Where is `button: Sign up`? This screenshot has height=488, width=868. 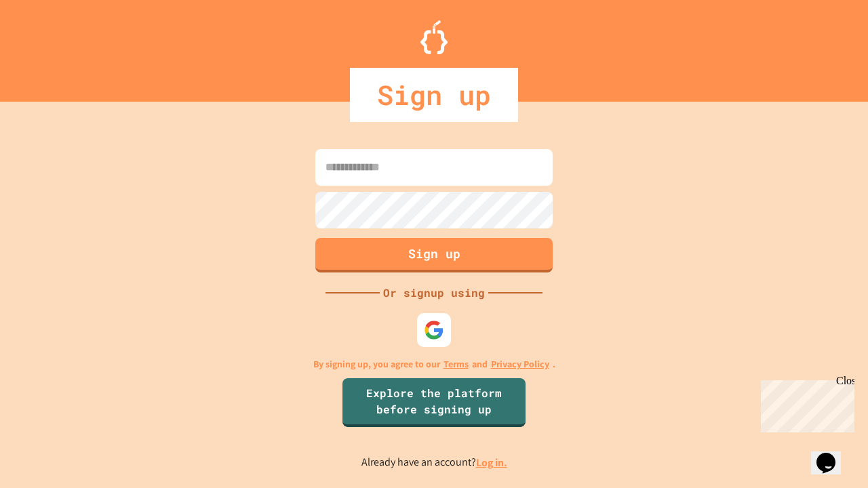
button: Sign up is located at coordinates (434, 255).